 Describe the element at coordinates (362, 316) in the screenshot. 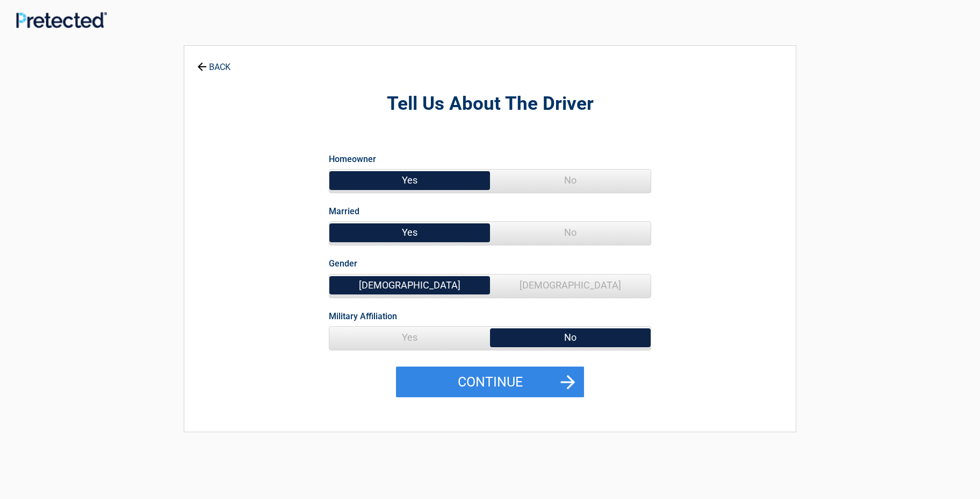

I see `label: Military Affiliation` at that location.